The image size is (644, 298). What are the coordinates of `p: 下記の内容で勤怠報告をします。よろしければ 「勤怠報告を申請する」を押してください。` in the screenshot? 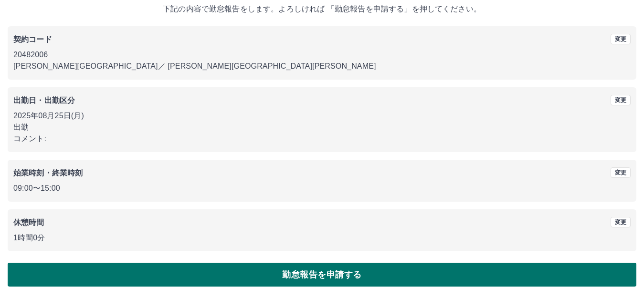 It's located at (322, 9).